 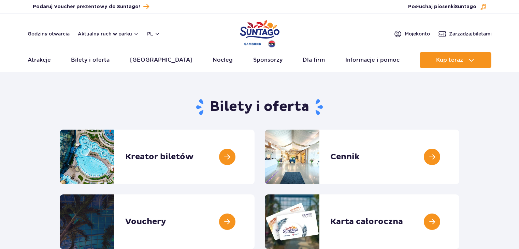 I want to click on a: Informacje i pomoc, so click(x=372, y=60).